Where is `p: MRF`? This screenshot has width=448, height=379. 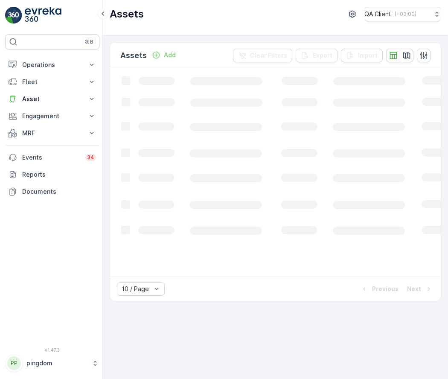
p: MRF is located at coordinates (52, 133).